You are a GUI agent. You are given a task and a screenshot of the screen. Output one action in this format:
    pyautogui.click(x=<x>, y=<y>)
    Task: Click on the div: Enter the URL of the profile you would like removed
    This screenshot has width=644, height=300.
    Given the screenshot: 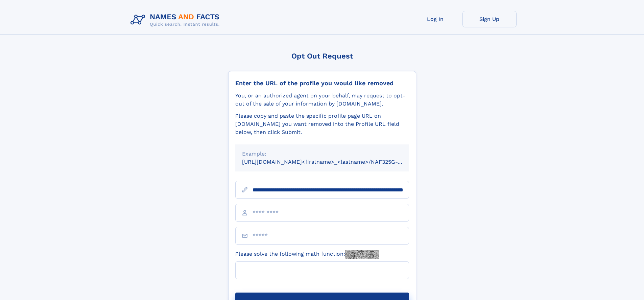 What is the action you would take?
    pyautogui.click(x=322, y=83)
    